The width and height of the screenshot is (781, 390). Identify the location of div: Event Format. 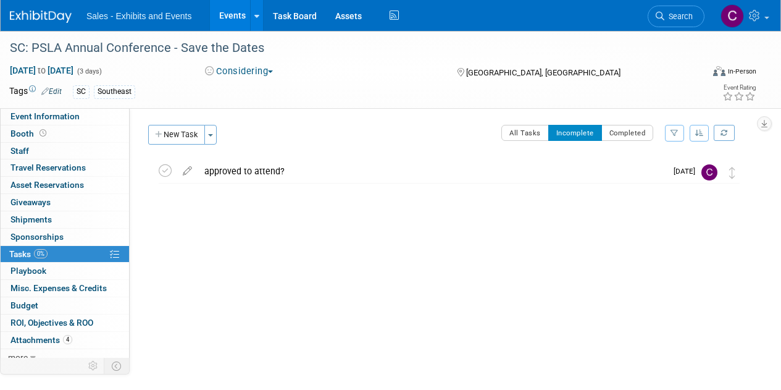
(701, 73).